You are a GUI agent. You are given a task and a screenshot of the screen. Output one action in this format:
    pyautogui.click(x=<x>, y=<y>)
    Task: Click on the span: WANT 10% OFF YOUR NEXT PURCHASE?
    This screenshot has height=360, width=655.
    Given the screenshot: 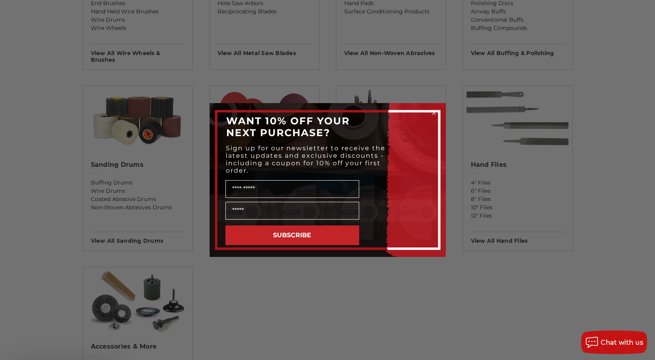 What is the action you would take?
    pyautogui.click(x=288, y=127)
    